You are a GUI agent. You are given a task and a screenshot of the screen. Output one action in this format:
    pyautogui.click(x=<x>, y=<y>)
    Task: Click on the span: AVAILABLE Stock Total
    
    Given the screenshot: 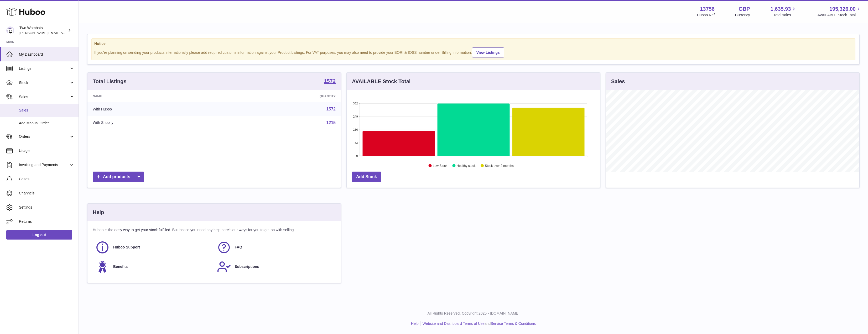 What is the action you would take?
    pyautogui.click(x=839, y=15)
    